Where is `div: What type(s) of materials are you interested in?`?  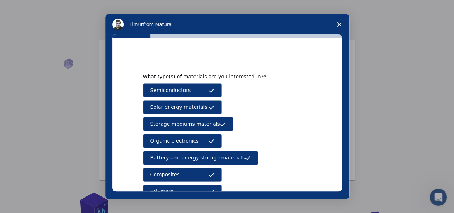
div: What type(s) of materials are you interested in? is located at coordinates (222, 77).